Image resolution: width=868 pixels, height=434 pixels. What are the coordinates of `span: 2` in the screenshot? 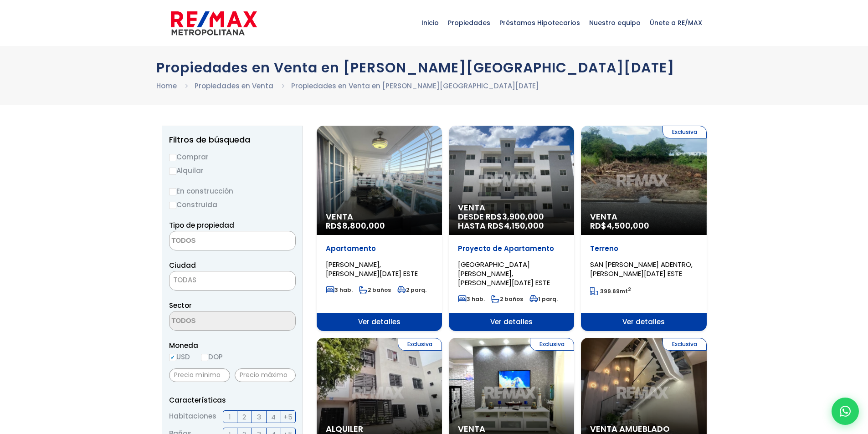 It's located at (245, 416).